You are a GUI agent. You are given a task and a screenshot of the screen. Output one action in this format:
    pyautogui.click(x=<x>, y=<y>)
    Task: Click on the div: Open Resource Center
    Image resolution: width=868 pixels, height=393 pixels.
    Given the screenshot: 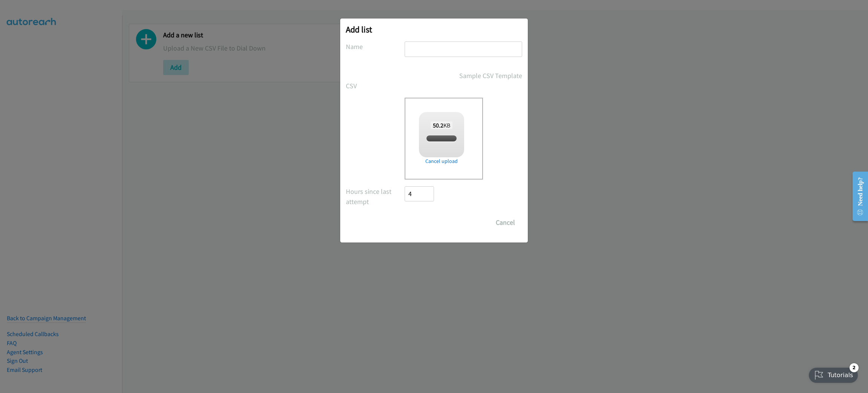 What is the action you would take?
    pyautogui.click(x=14, y=30)
    